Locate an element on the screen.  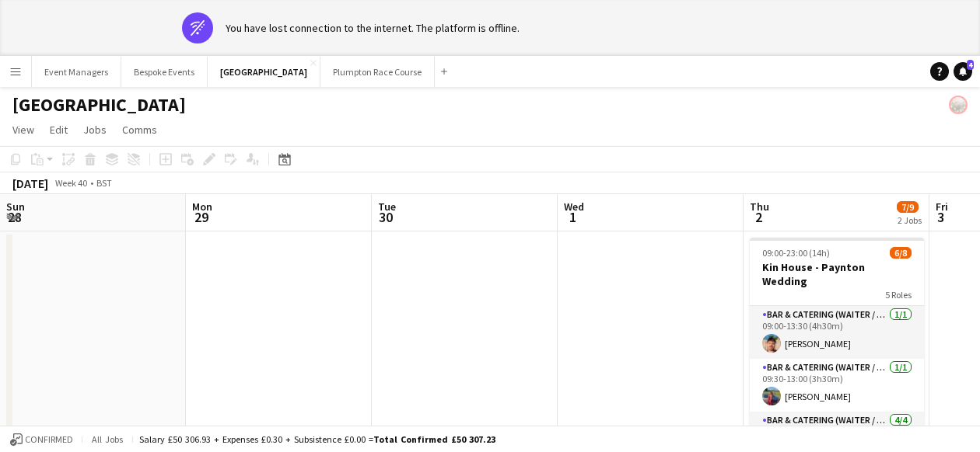
span: 30 is located at coordinates (385, 217).